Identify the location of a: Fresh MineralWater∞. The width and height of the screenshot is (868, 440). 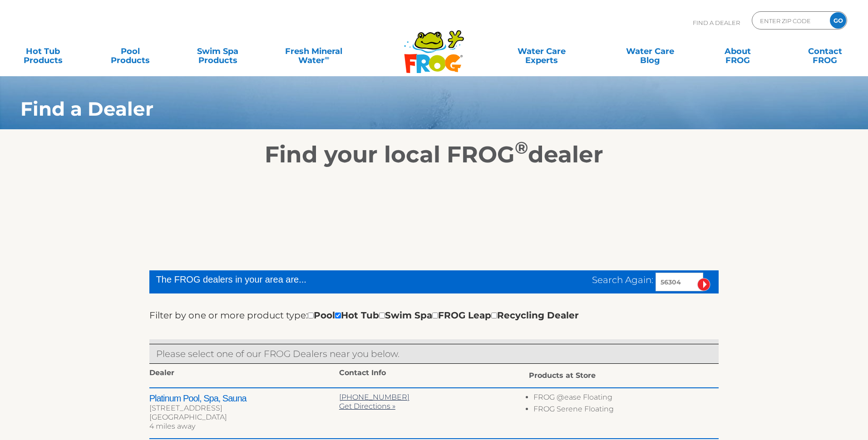
(314, 51).